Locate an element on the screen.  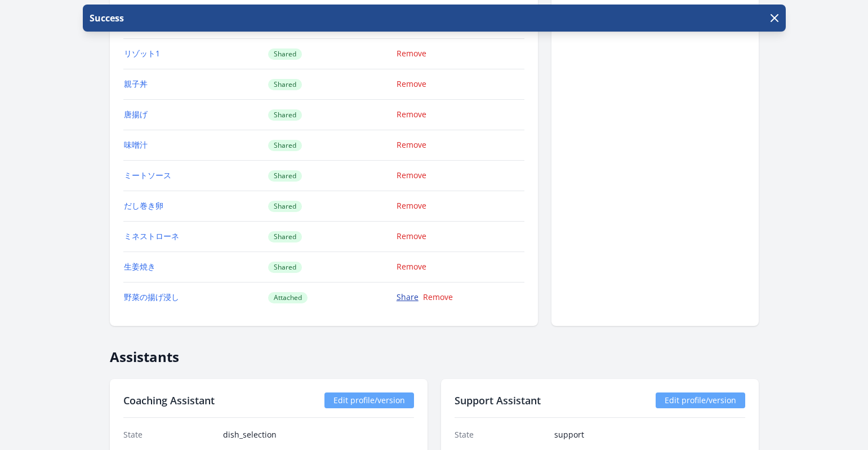
a: ミートソース is located at coordinates (148, 175).